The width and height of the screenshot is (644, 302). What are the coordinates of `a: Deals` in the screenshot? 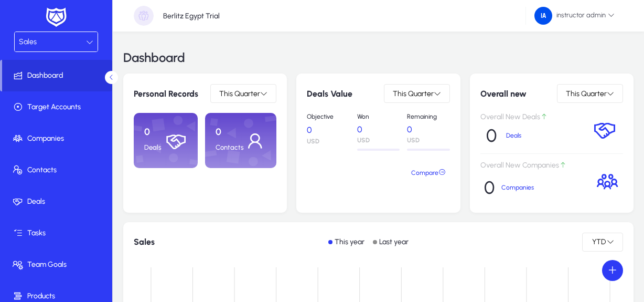 It's located at (59, 201).